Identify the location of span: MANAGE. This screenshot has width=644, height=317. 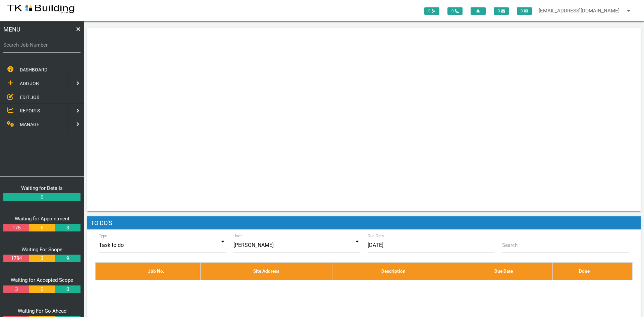
(29, 124).